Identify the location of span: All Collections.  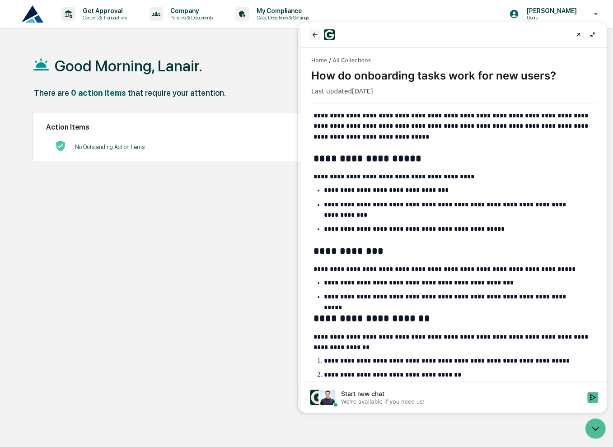
(51, 38).